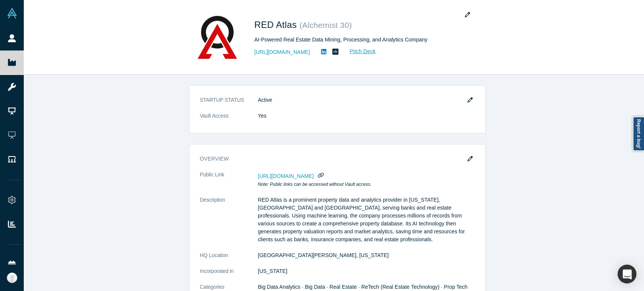  What do you see at coordinates (326, 25) in the screenshot?
I see `small: ( Alchemist 30 )` at bounding box center [326, 25].